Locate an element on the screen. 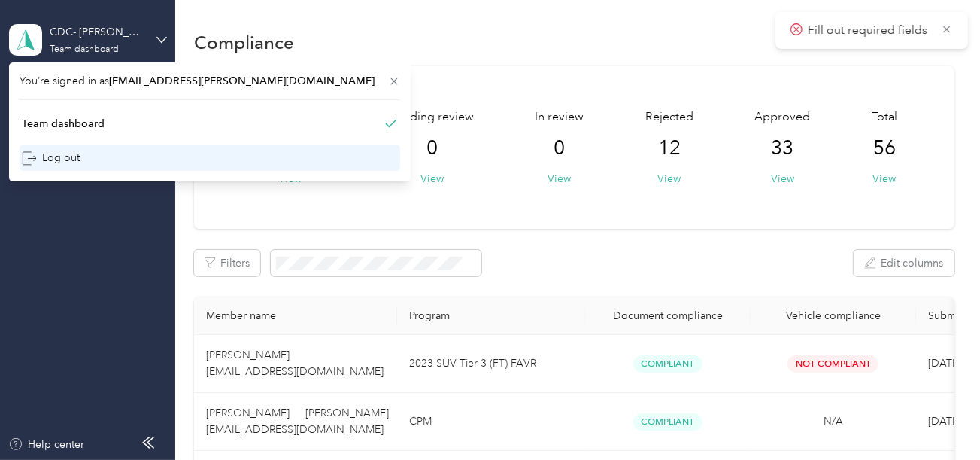 The height and width of the screenshot is (460, 980). span: Total is located at coordinates (885, 117).